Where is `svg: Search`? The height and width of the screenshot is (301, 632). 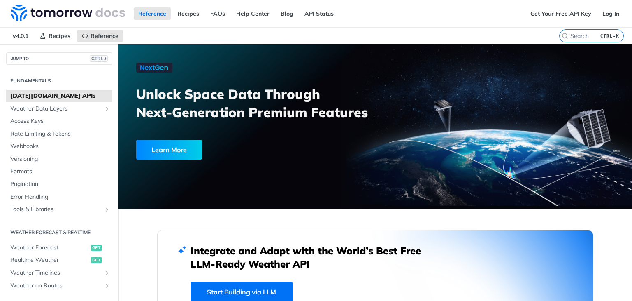
svg: Search is located at coordinates (565, 36).